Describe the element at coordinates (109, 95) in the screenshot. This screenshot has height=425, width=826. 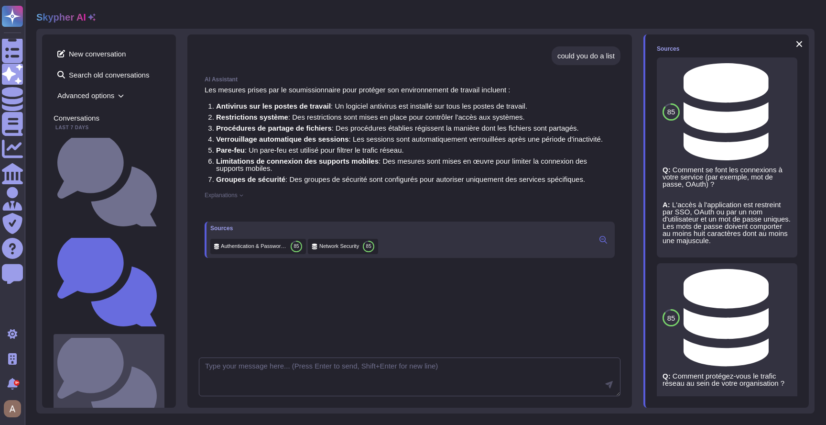
I see `span: Advanced options` at that location.